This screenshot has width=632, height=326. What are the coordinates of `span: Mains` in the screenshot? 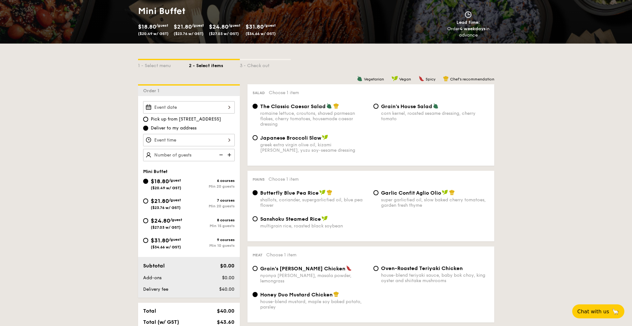 It's located at (258, 179).